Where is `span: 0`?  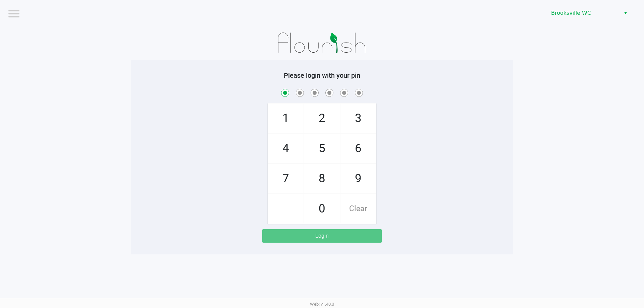
span: 0 is located at coordinates (322, 208).